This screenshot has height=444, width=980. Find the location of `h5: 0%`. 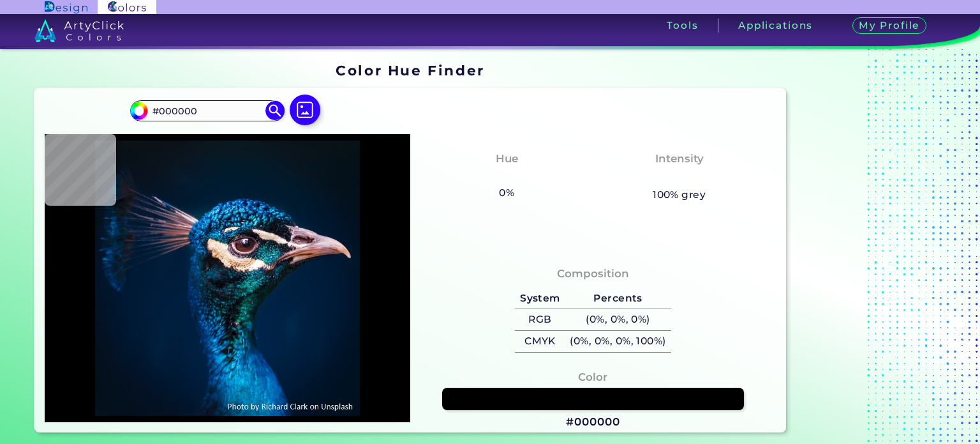

h5: 0% is located at coordinates (506, 193).